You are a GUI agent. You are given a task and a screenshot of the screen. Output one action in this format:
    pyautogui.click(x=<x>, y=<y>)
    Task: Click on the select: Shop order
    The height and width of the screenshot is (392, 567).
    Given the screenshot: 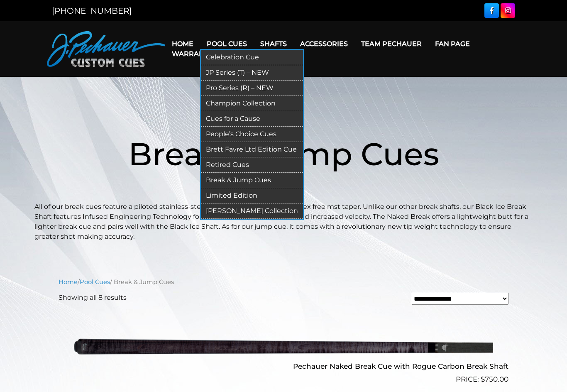 What is the action you would take?
    pyautogui.click(x=460, y=298)
    